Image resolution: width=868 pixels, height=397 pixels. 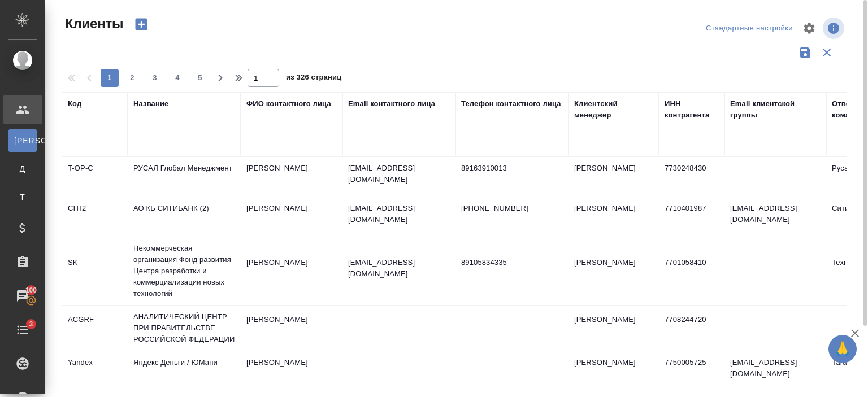 I want to click on span: из 326 страниц, so click(x=314, y=78).